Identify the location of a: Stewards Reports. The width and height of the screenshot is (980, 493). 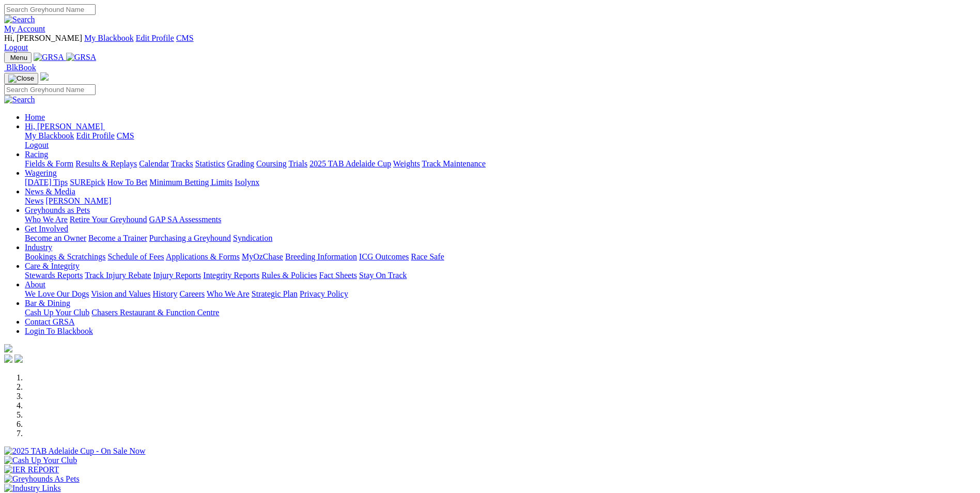
(54, 275).